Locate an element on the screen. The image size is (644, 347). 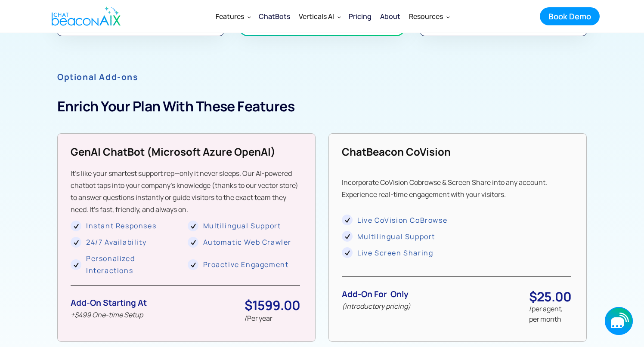
div: ChatBots is located at coordinates (274, 16).